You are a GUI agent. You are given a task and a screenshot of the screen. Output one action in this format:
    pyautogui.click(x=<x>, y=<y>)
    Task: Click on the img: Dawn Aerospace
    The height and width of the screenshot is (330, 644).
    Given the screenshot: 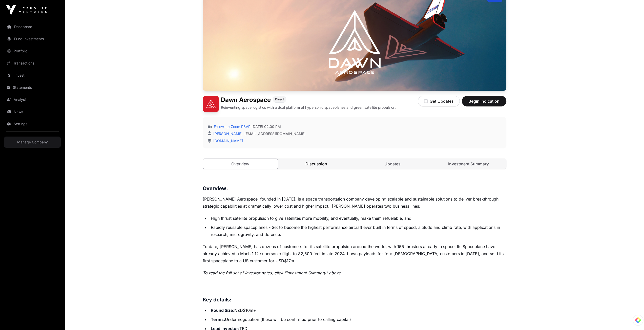 What is the action you would take?
    pyautogui.click(x=211, y=104)
    